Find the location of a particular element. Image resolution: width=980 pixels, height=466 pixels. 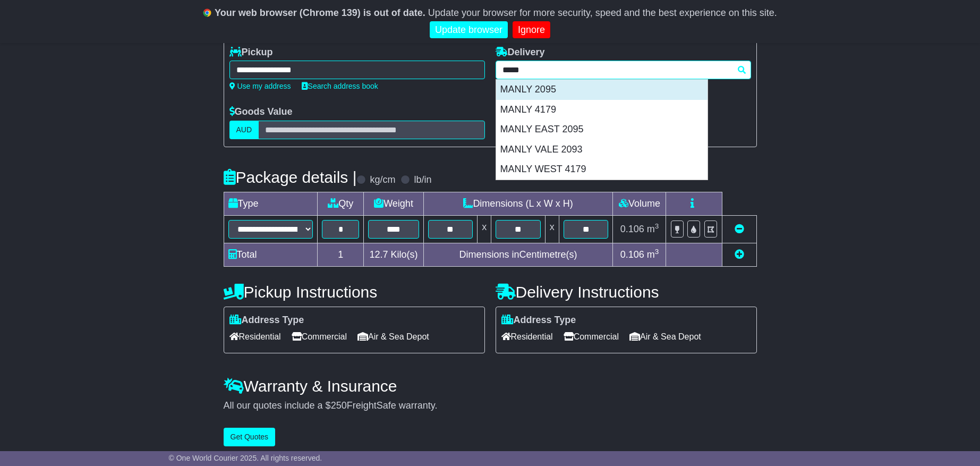

div: MANLY EAST 2095 is located at coordinates (601, 130).